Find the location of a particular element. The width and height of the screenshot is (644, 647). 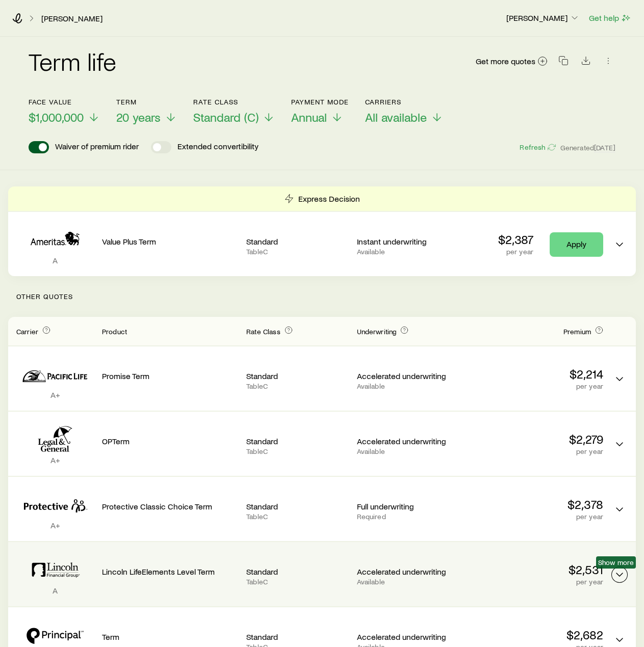

button: Face value$1,000,000 is located at coordinates (64, 111).